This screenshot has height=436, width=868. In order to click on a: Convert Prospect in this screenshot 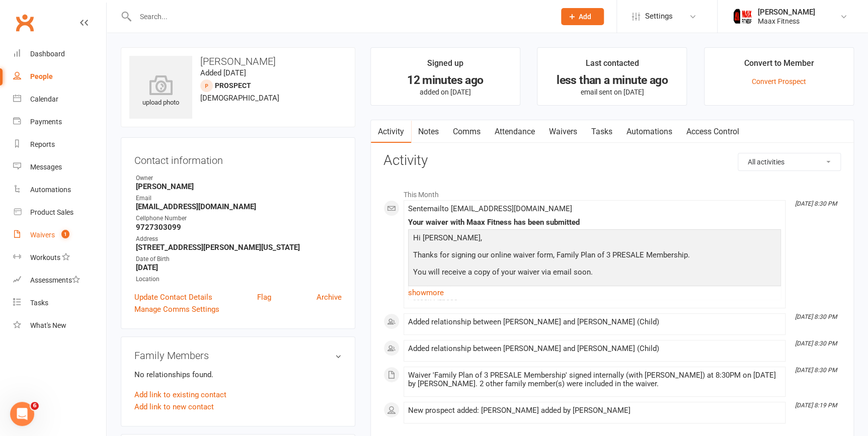, I will do `click(779, 81)`.